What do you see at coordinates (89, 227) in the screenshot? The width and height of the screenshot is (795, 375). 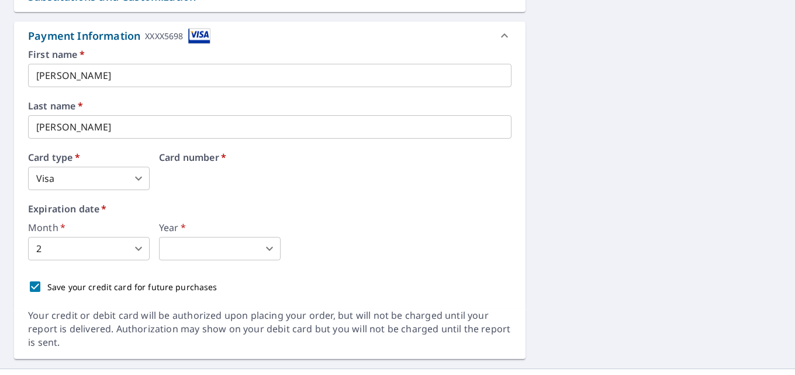 I see `label: Month` at bounding box center [89, 227].